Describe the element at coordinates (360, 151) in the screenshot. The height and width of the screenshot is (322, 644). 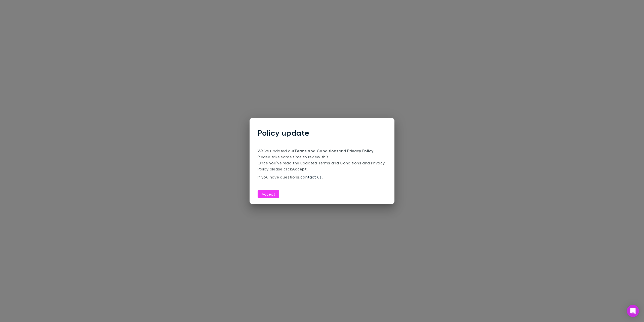
I see `a: Privacy Policy` at that location.